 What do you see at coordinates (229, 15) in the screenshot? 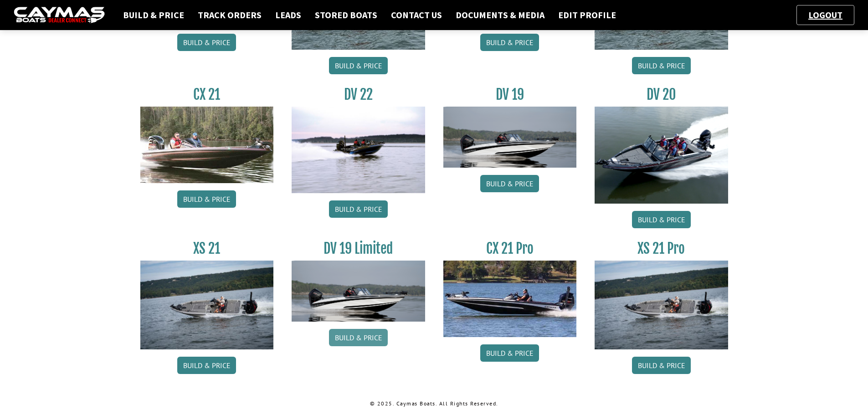
I see `a: Track Orders` at bounding box center [229, 15].